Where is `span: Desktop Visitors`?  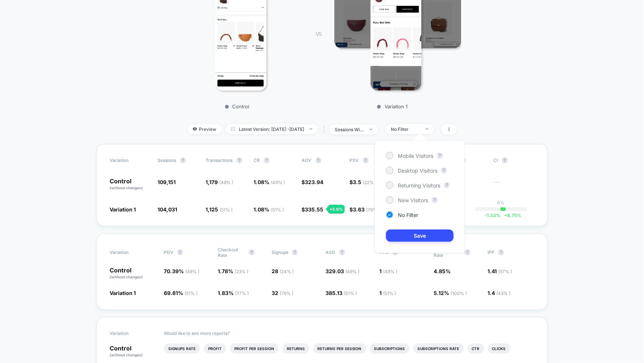
span: Desktop Visitors is located at coordinates (418, 170).